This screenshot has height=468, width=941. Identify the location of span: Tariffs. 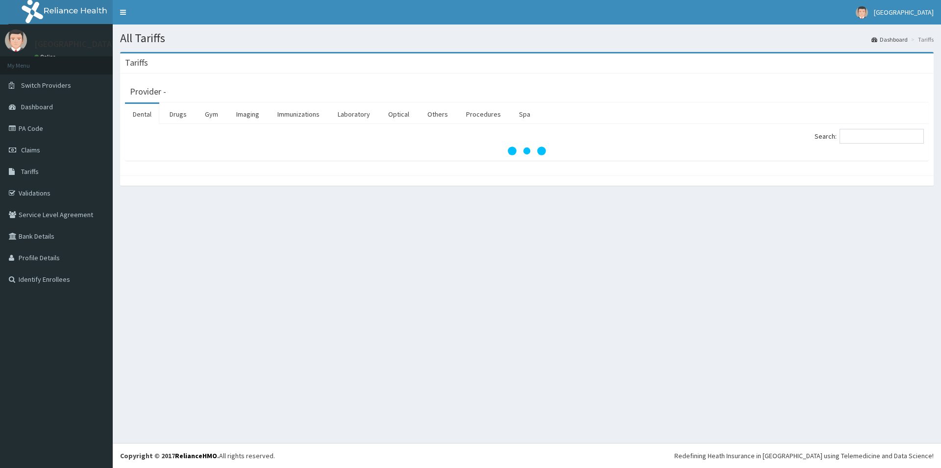
(30, 172).